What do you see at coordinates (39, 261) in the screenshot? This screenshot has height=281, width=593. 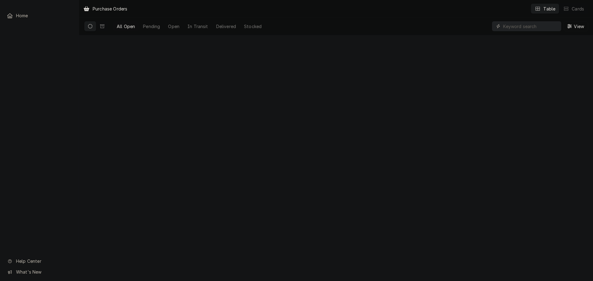 I see `a: Go to Help Center` at bounding box center [39, 261].